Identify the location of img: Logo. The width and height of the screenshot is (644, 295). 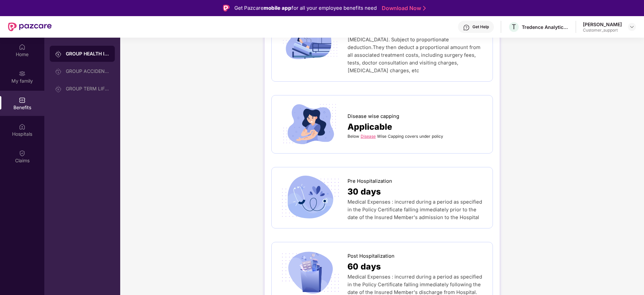
(226, 8).